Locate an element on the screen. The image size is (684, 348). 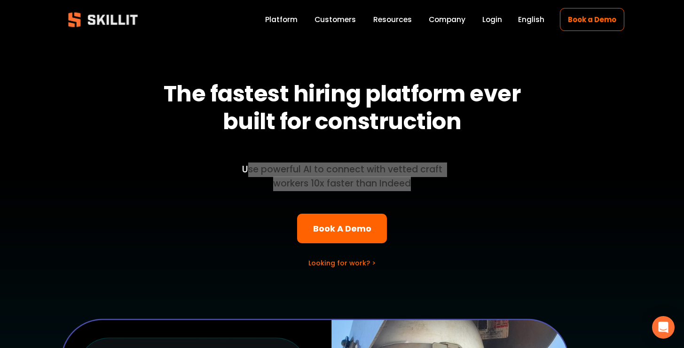
span: Resources is located at coordinates (392, 19).